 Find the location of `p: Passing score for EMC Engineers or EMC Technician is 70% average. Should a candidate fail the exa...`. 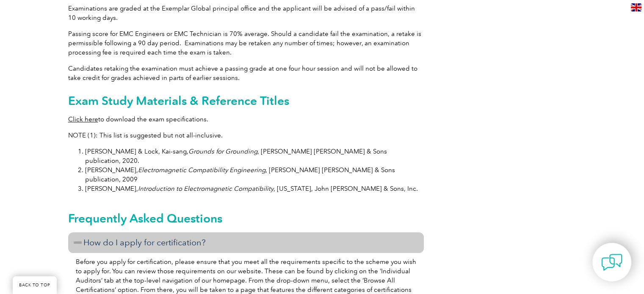

p: Passing score for EMC Engineers or EMC Technician is 70% average. Should a candidate fail the exa... is located at coordinates (246, 43).